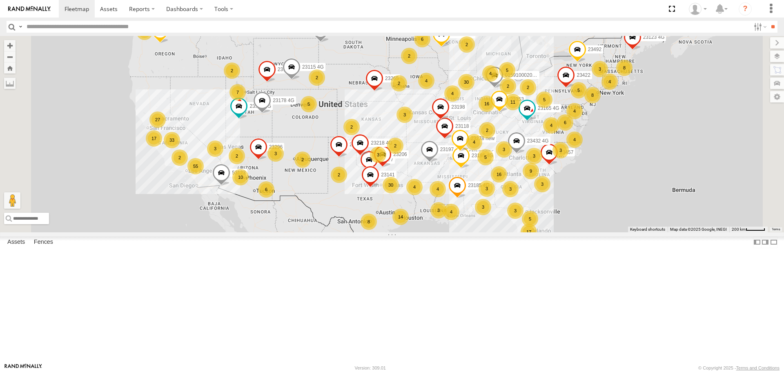  I want to click on button: Keyboard shortcuts, so click(648, 229).